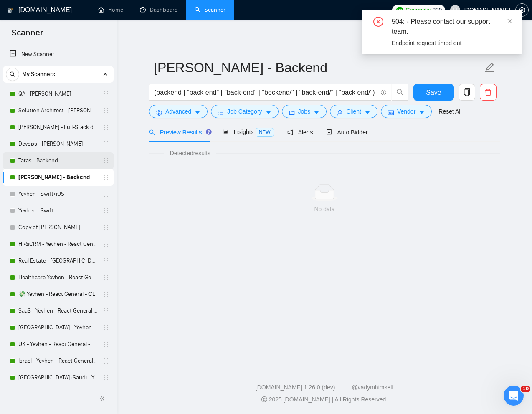 This screenshot has width=532, height=414. Describe the element at coordinates (221, 112) in the screenshot. I see `span: bars` at that location.